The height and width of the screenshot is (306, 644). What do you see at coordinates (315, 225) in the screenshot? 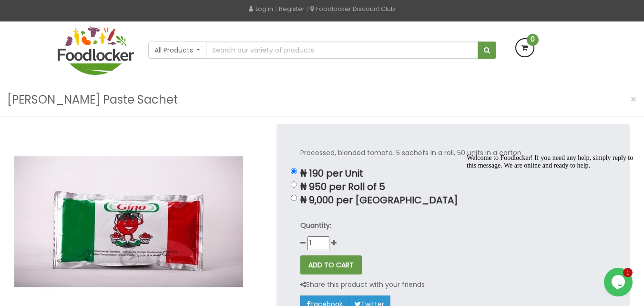
I see `strong: Quantity:` at bounding box center [315, 225].